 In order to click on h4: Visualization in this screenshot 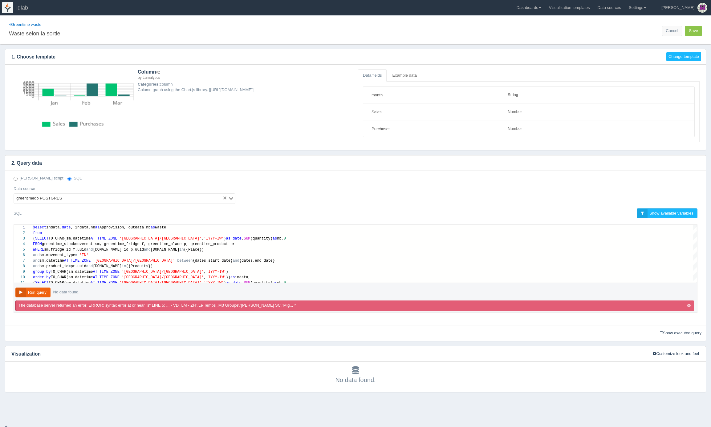, I will do `click(325, 354)`.